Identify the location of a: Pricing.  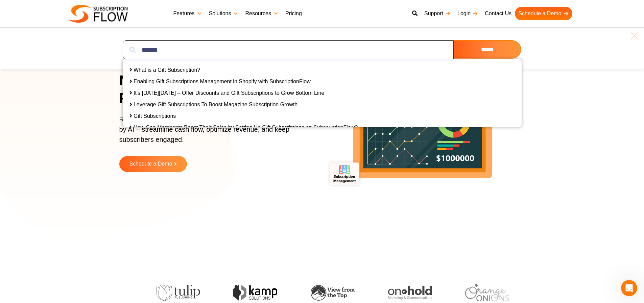
(293, 14).